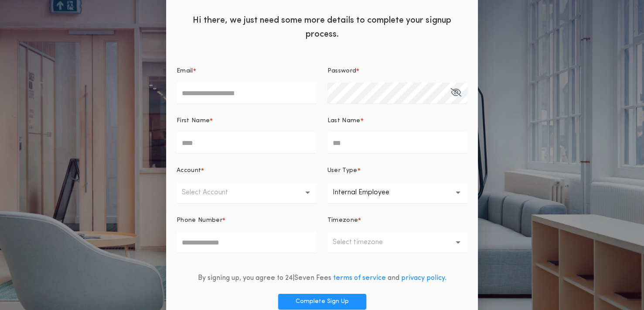 The image size is (644, 310). Describe the element at coordinates (397, 242) in the screenshot. I see `button: Select timezone` at that location.